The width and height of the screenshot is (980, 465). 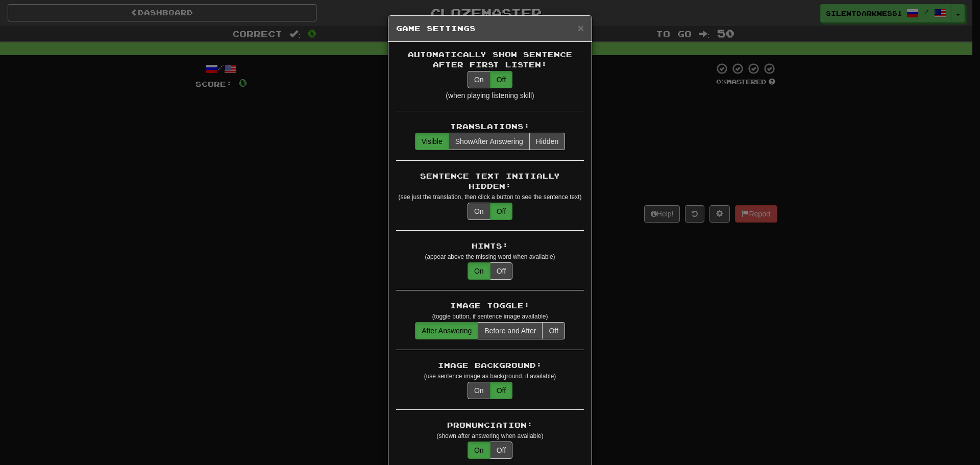 I want to click on div: (when playing listening skill), so click(x=490, y=95).